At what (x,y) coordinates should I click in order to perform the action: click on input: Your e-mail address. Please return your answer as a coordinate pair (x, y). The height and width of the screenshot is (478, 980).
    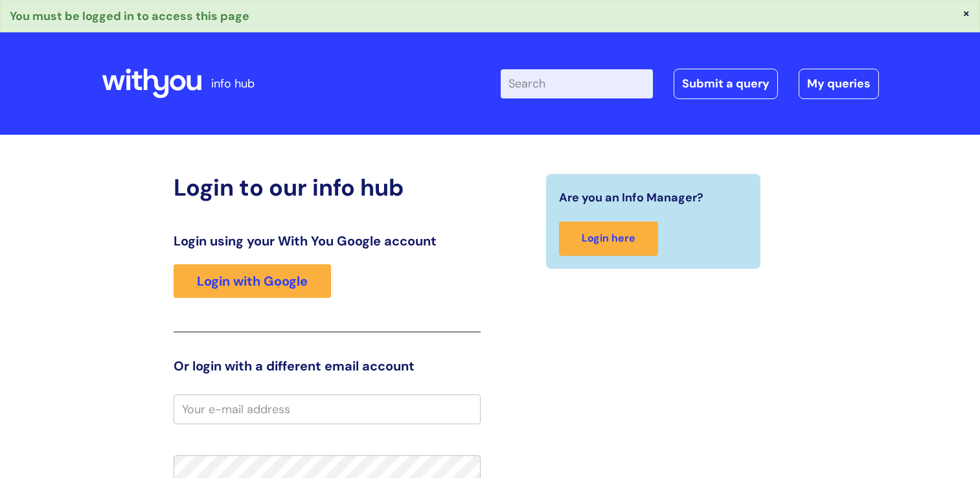
    Looking at the image, I should click on (327, 409).